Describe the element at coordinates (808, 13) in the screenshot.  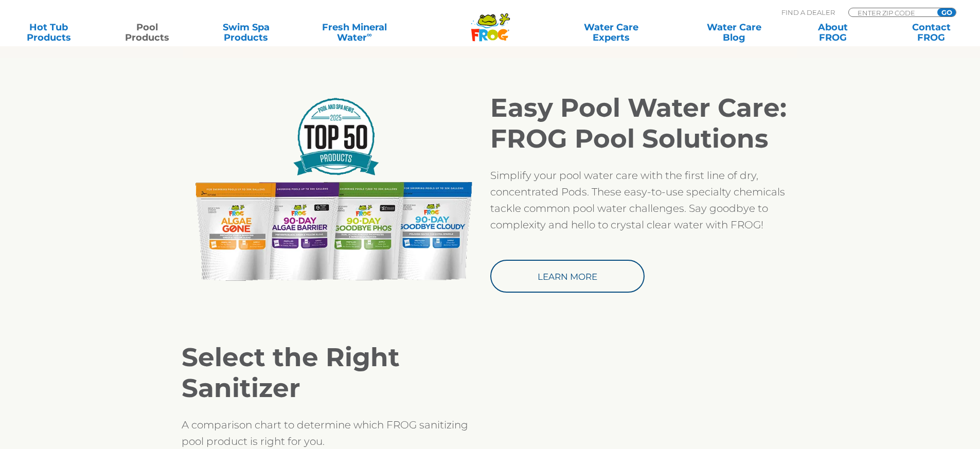
I see `p: Find A Dealer` at that location.